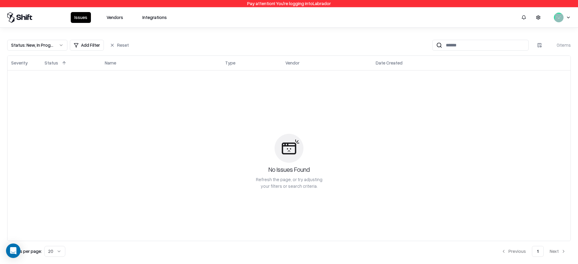  What do you see at coordinates (289, 169) in the screenshot?
I see `div: No Issues Found` at bounding box center [289, 169].